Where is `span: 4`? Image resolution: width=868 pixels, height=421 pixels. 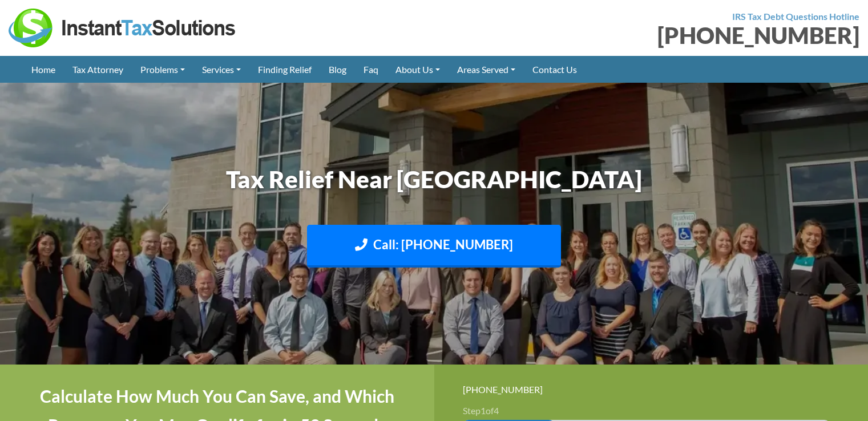 span: 4 is located at coordinates (496, 411).